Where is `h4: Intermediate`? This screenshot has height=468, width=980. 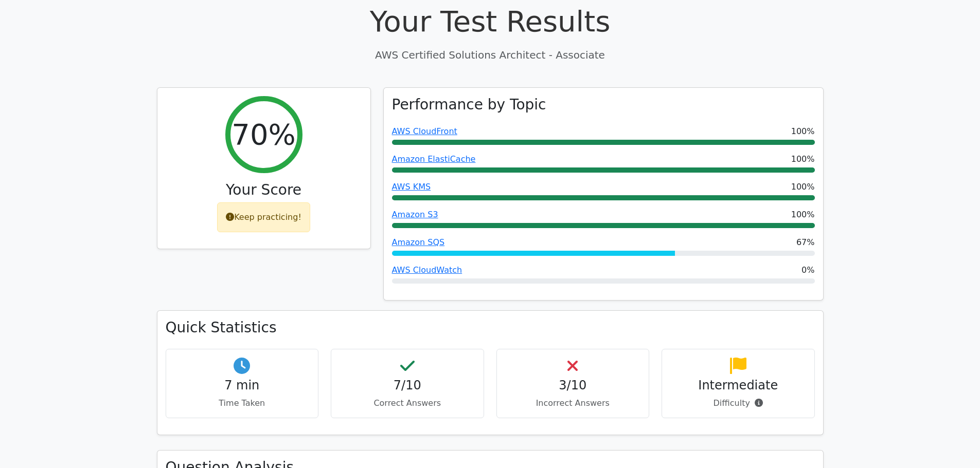 h4: Intermediate is located at coordinates (738, 386).